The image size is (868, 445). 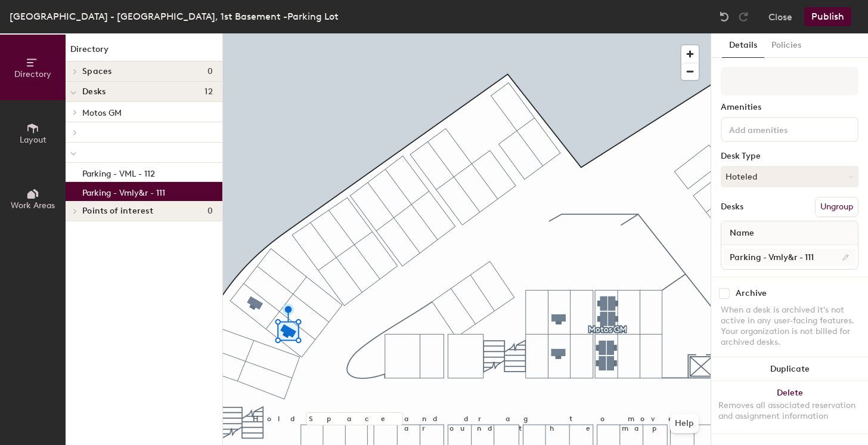 What do you see at coordinates (789, 369) in the screenshot?
I see `button: Duplicate` at bounding box center [789, 369].